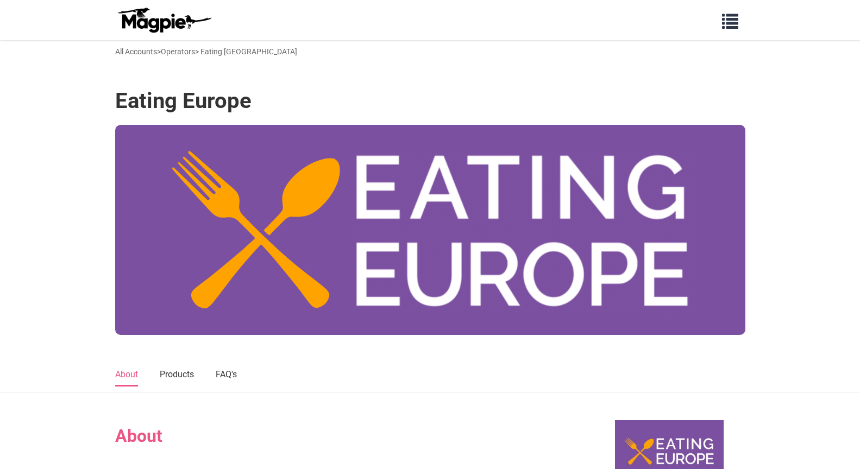 The height and width of the screenshot is (469, 860). Describe the element at coordinates (430, 230) in the screenshot. I see `img: Eating Europe banner` at that location.